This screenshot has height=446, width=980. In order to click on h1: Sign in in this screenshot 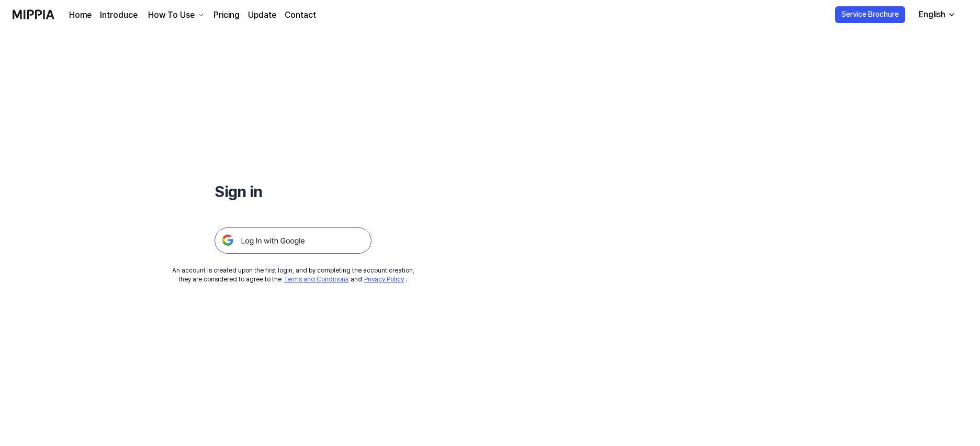, I will do `click(293, 191)`.